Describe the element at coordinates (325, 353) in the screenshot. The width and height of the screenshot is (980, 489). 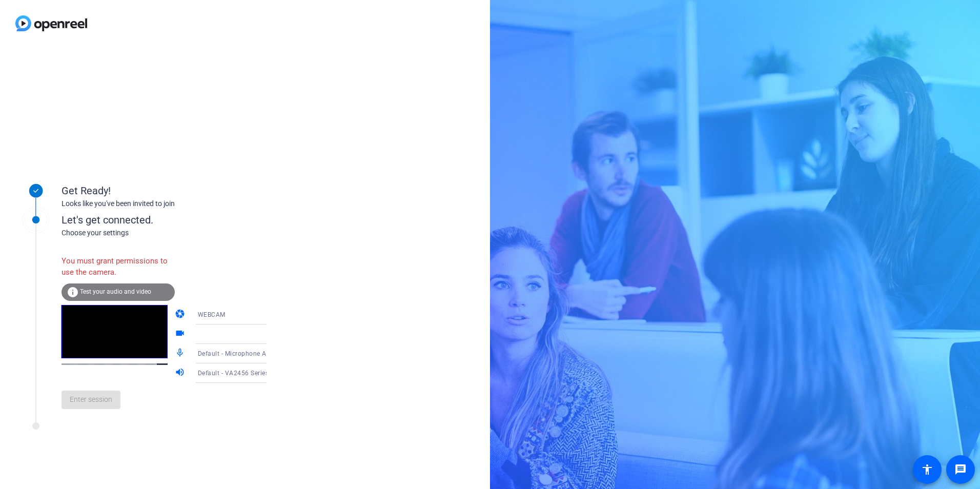
I see `span: Default - Microphone Array (Intel® Smart Sound Technology for Digital Microphones)` at that location.